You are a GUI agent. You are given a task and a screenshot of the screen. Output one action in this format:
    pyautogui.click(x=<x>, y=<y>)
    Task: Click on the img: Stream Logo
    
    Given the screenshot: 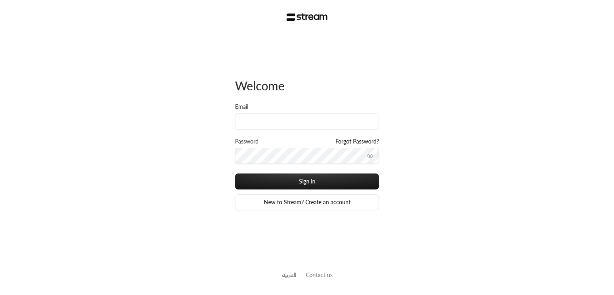 What is the action you would take?
    pyautogui.click(x=307, y=17)
    